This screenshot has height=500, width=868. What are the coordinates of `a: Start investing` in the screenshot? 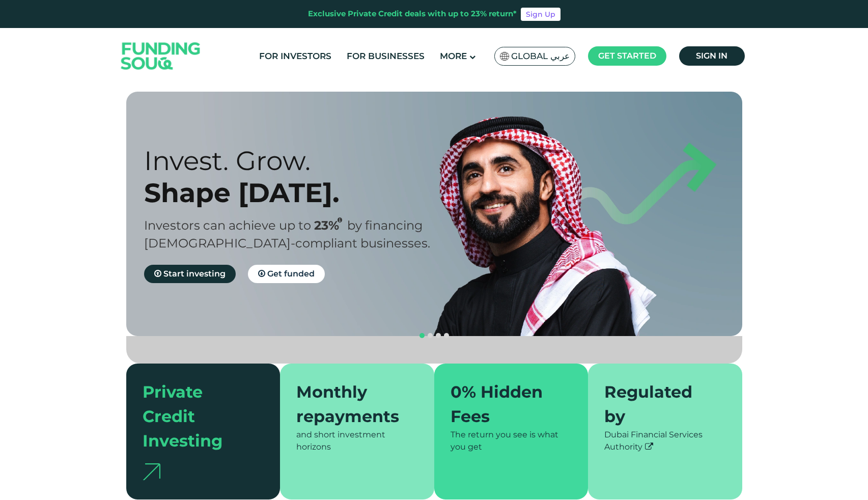 It's located at (190, 274).